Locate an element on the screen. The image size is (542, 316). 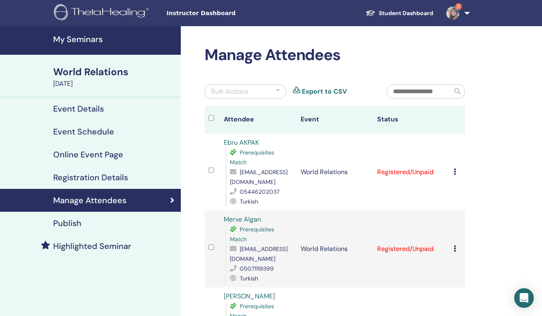
h4: Highlighted Seminar is located at coordinates (92, 246).